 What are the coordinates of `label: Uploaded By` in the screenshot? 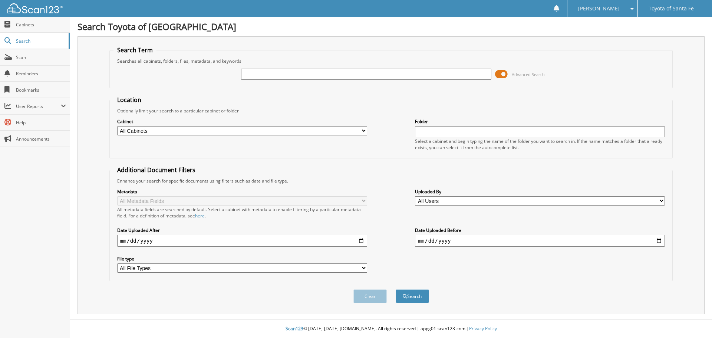 It's located at (540, 191).